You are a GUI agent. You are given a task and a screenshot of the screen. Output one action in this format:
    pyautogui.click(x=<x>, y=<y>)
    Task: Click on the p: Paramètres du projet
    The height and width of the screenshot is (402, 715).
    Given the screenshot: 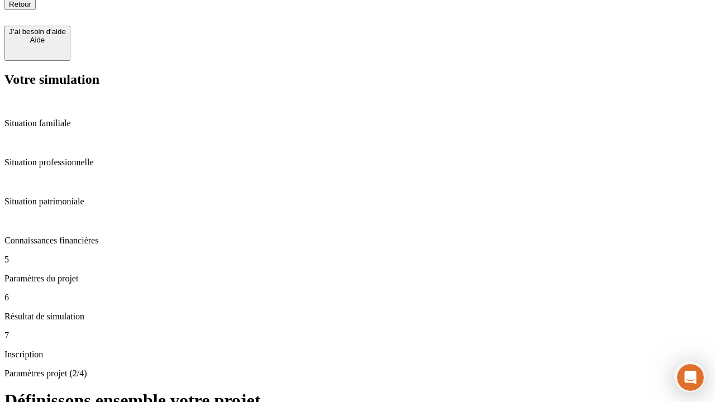 What is the action you would take?
    pyautogui.click(x=358, y=279)
    